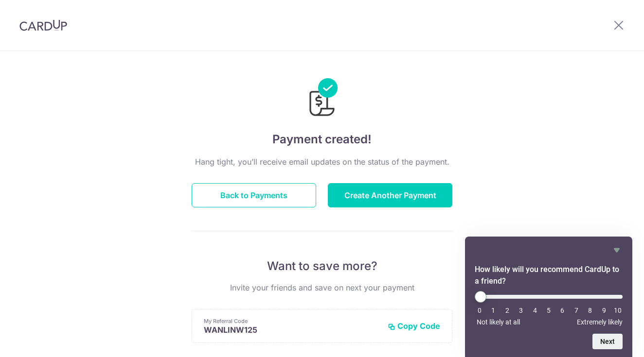 Image resolution: width=644 pixels, height=357 pixels. I want to click on li: 5, so click(549, 310).